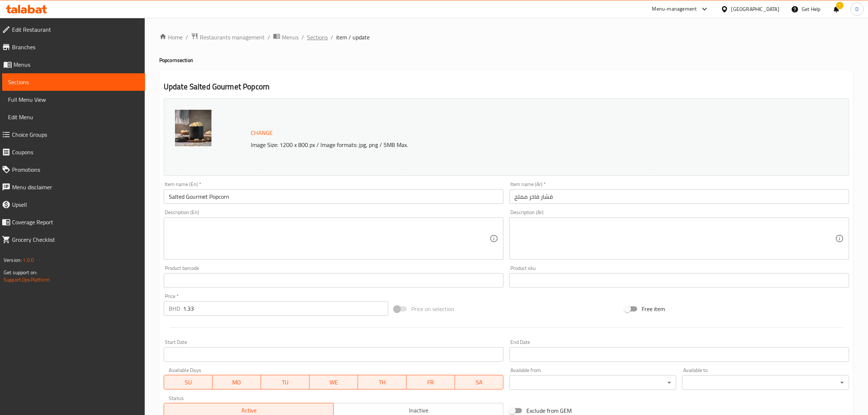  I want to click on button: MO, so click(237, 382).